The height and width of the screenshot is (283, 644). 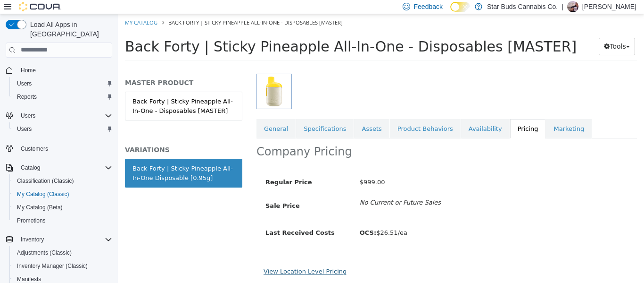 What do you see at coordinates (65, 159) in the screenshot?
I see `div: Back Forty | Sticky Pineapple All-In-One Disposable [0.95g]` at bounding box center [65, 159].